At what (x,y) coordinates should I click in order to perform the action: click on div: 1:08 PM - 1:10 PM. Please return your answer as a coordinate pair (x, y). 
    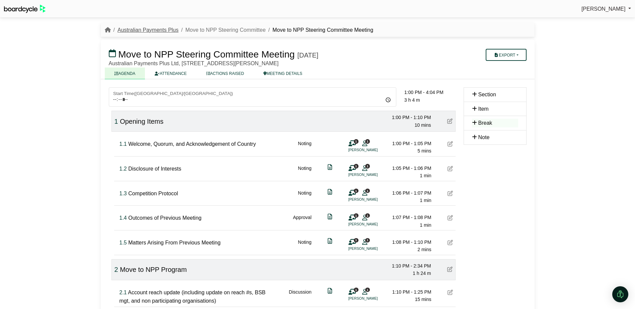
    Looking at the image, I should click on (408, 242).